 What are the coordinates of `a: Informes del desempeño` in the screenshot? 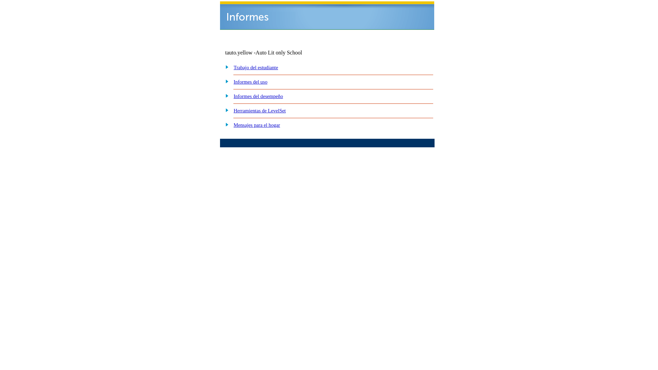 It's located at (258, 96).